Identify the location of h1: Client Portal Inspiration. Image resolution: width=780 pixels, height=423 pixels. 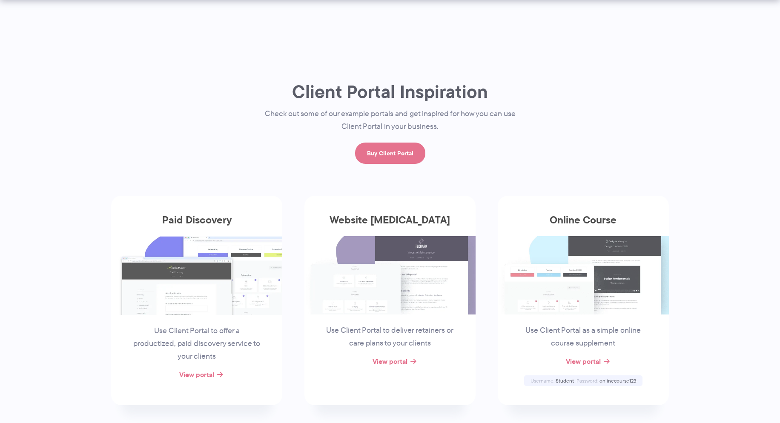
(390, 92).